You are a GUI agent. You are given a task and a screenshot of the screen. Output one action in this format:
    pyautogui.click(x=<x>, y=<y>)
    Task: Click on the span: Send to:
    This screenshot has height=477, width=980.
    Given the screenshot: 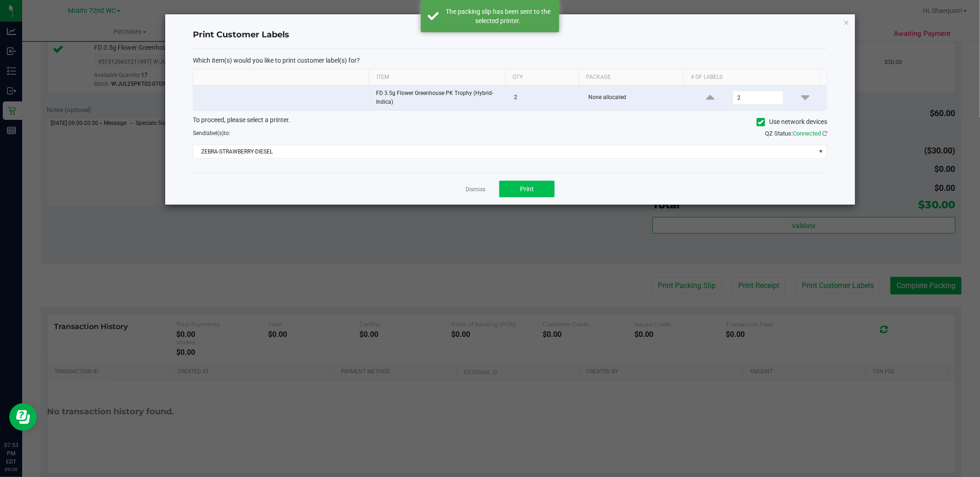 What is the action you would take?
    pyautogui.click(x=211, y=134)
    